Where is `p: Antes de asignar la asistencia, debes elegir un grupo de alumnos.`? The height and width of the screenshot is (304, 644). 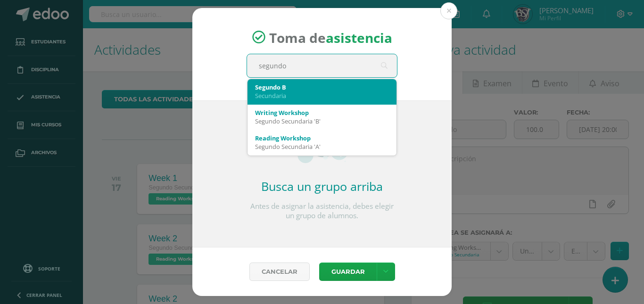
p: Antes de asignar la asistencia, debes elegir un grupo de alumnos. is located at coordinates (322, 211).